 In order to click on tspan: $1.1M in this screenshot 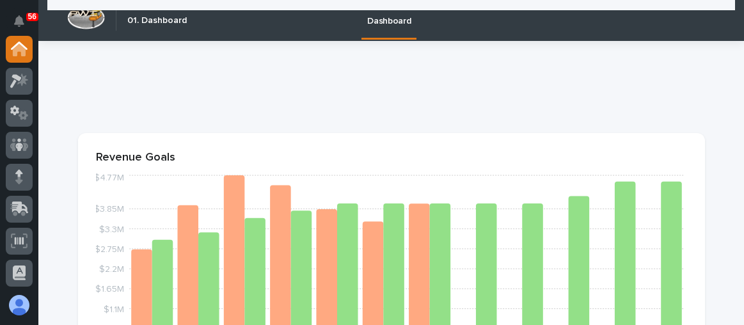, I will do `click(114, 310)`.